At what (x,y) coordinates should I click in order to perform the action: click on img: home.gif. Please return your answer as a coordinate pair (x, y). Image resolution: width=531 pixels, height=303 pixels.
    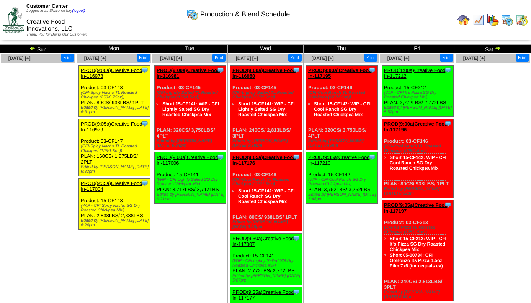
    Looking at the image, I should click on (463, 20).